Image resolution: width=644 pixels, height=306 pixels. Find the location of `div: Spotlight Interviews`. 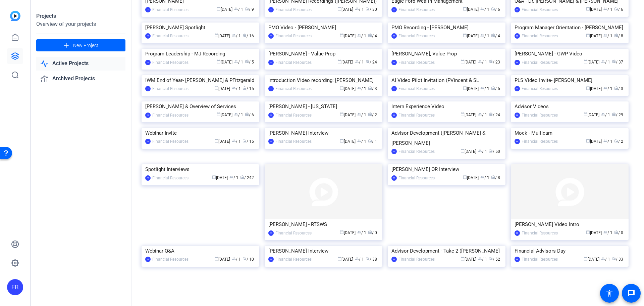

div: Spotlight Interviews is located at coordinates (200, 169).